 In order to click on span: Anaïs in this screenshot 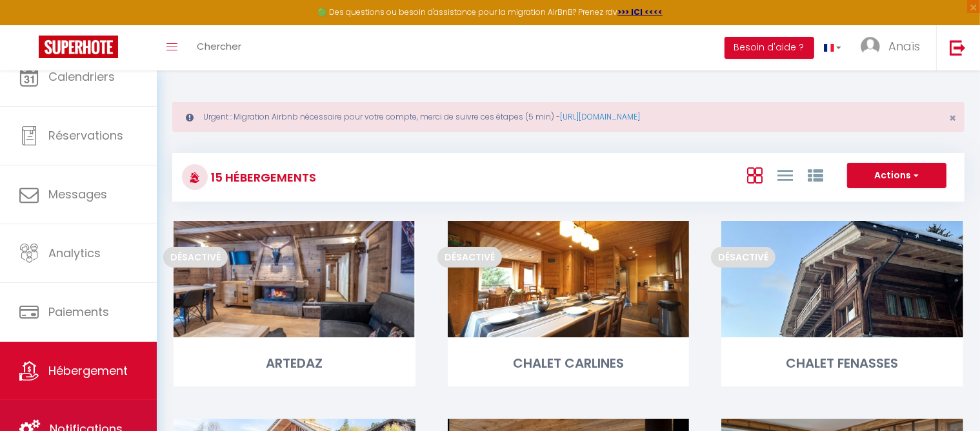, I will do `click(904, 46)`.